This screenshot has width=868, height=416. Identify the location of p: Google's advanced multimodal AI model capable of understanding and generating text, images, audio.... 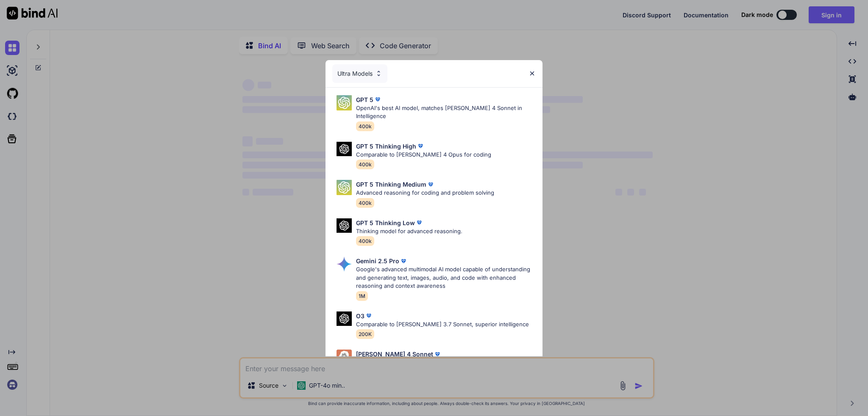
(446, 278).